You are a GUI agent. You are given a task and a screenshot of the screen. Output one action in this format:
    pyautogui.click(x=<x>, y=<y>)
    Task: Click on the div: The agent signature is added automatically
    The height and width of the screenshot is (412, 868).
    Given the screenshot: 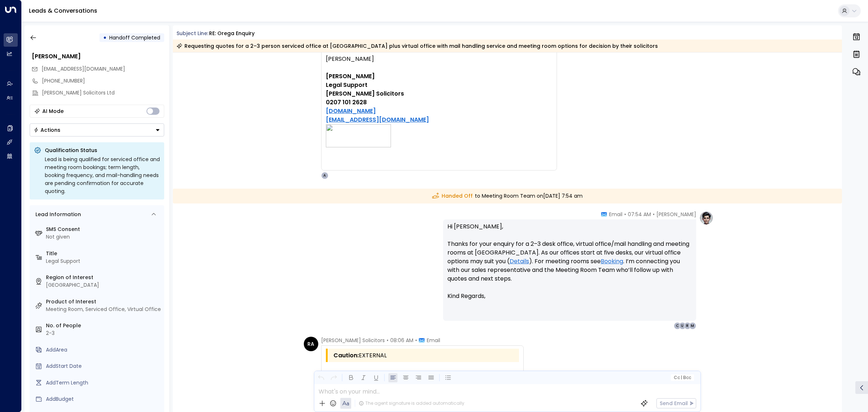 What is the action you would take?
    pyautogui.click(x=412, y=403)
    